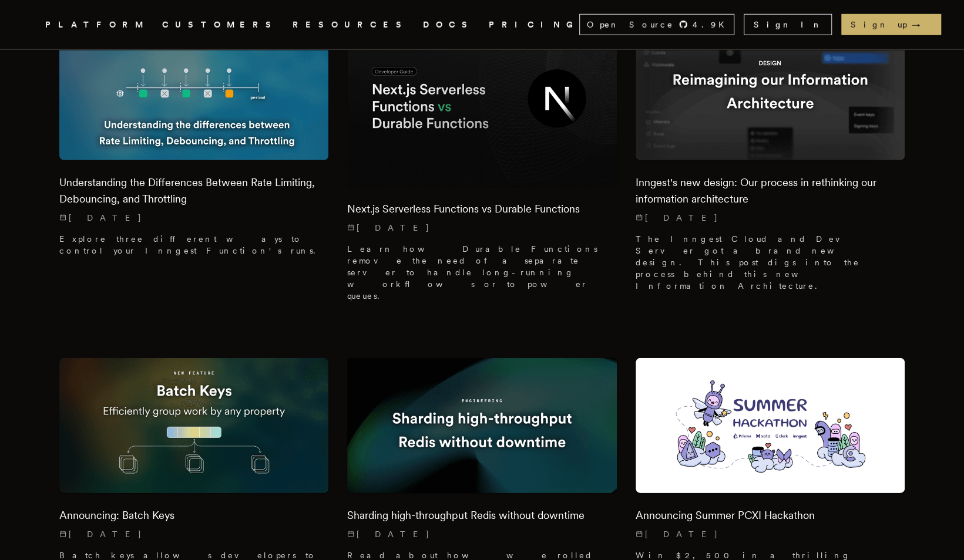 The image size is (964, 560). Describe the element at coordinates (194, 191) in the screenshot. I see `h2: Understanding the Differences Between Rate Limiting, Debouncing, and Throttling` at that location.